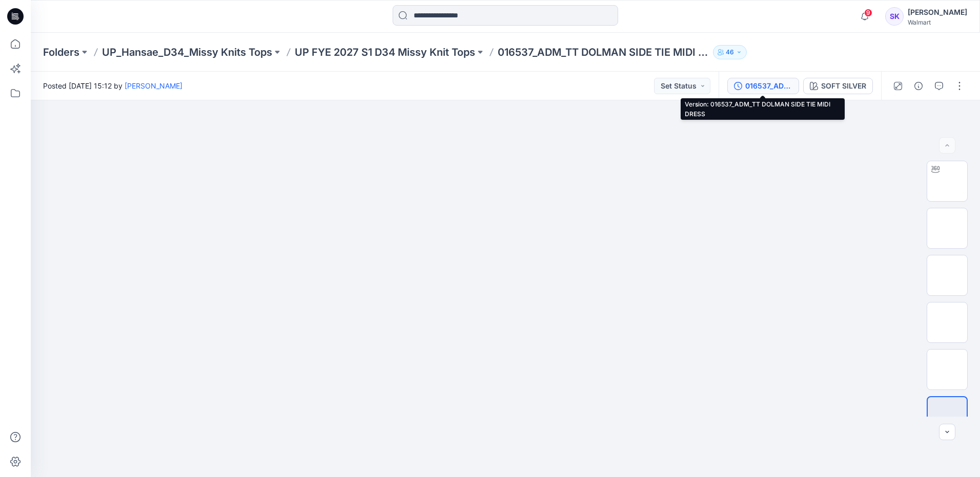 This screenshot has width=980, height=477. I want to click on a: UP_Hansae_D34_Missy Knits Tops, so click(187, 53).